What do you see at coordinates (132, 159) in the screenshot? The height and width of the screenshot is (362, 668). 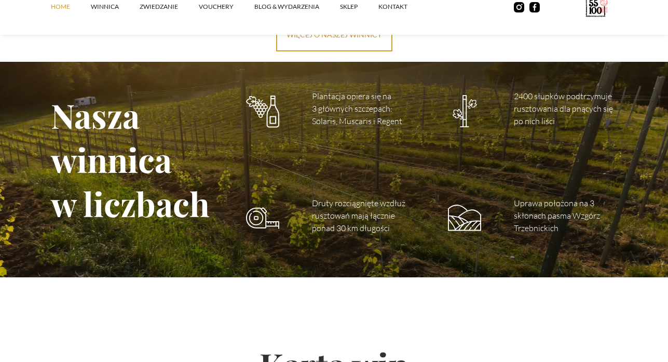 I see `h1: Nasza winnica w liczbach` at bounding box center [132, 159].